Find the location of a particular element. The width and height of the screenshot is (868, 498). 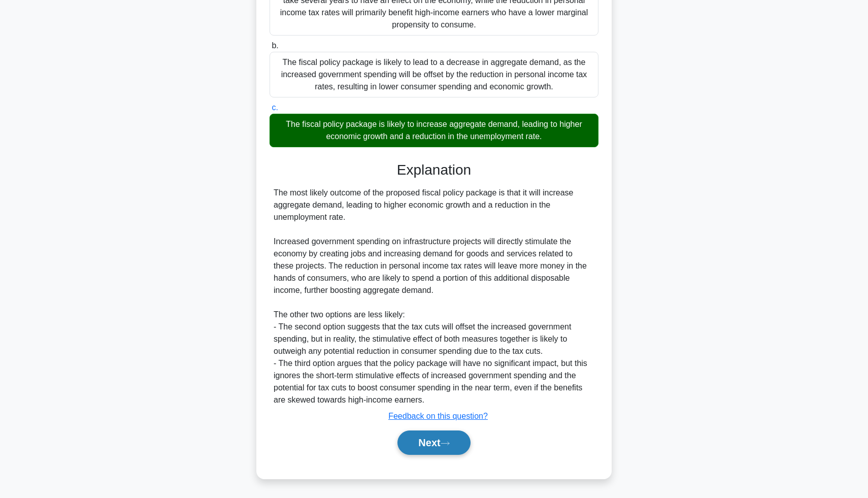

button: Next is located at coordinates (434, 443).